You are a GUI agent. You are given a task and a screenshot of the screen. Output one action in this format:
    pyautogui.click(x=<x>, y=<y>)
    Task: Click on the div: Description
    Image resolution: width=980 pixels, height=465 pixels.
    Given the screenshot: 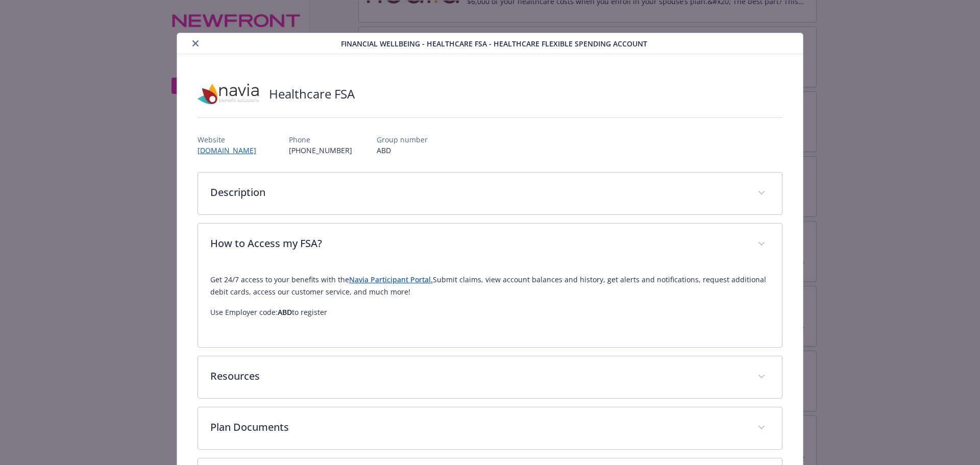 What is the action you would take?
    pyautogui.click(x=490, y=194)
    